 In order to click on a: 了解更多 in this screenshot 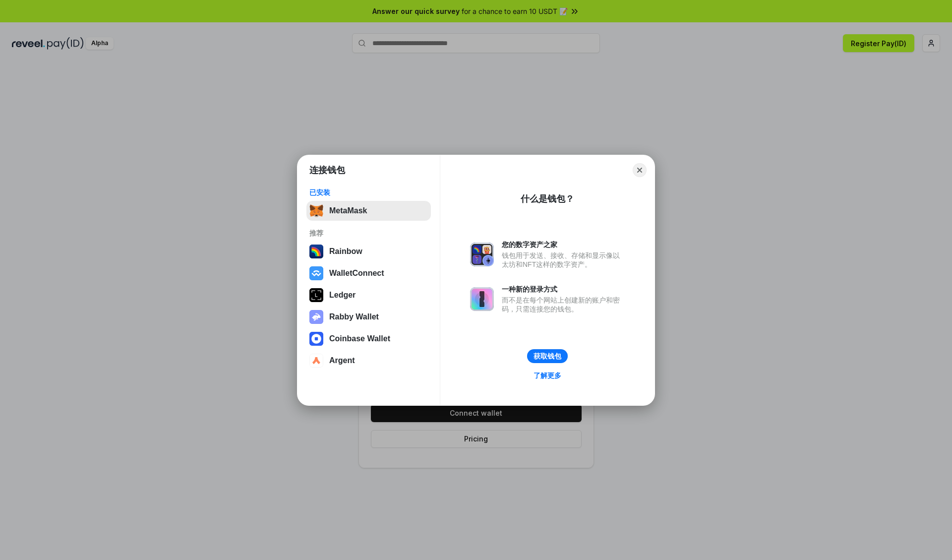, I will do `click(547, 375)`.